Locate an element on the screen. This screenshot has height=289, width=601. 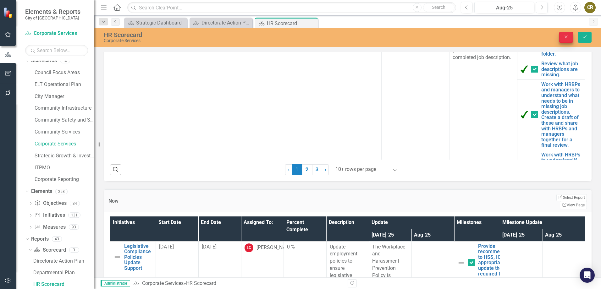
input: Search Below... is located at coordinates (57, 50).